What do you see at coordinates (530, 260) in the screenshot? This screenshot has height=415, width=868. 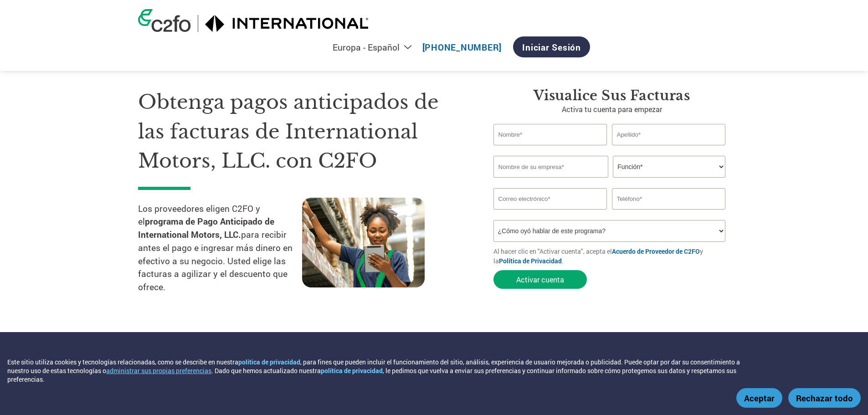 I see `font: Política de Privacidad` at bounding box center [530, 260].